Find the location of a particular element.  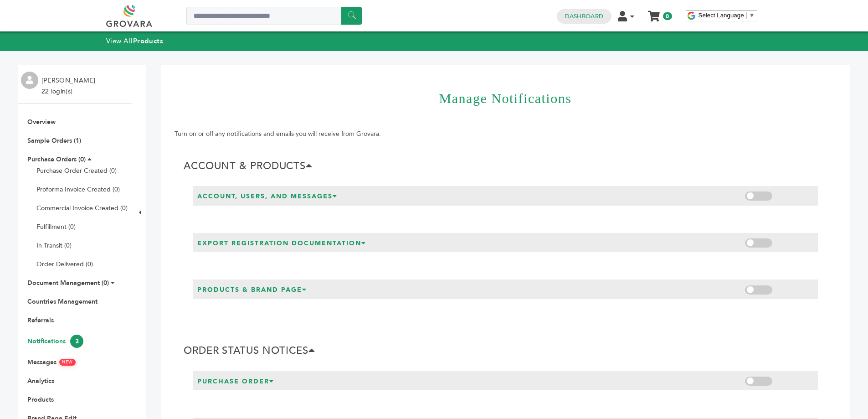

a: Analytics is located at coordinates (41, 381).